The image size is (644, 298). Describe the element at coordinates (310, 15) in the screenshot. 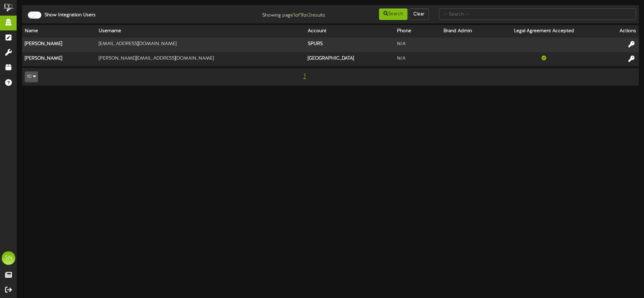

I see `strong: 2` at that location.